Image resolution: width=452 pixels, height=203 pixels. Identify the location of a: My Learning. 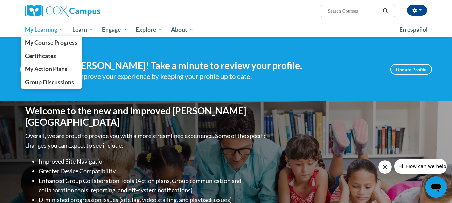
(45, 30).